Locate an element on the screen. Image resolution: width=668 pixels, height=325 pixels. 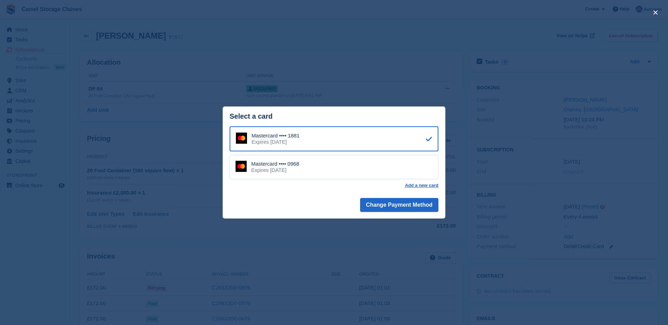
button: Change Payment Method is located at coordinates (399, 205).